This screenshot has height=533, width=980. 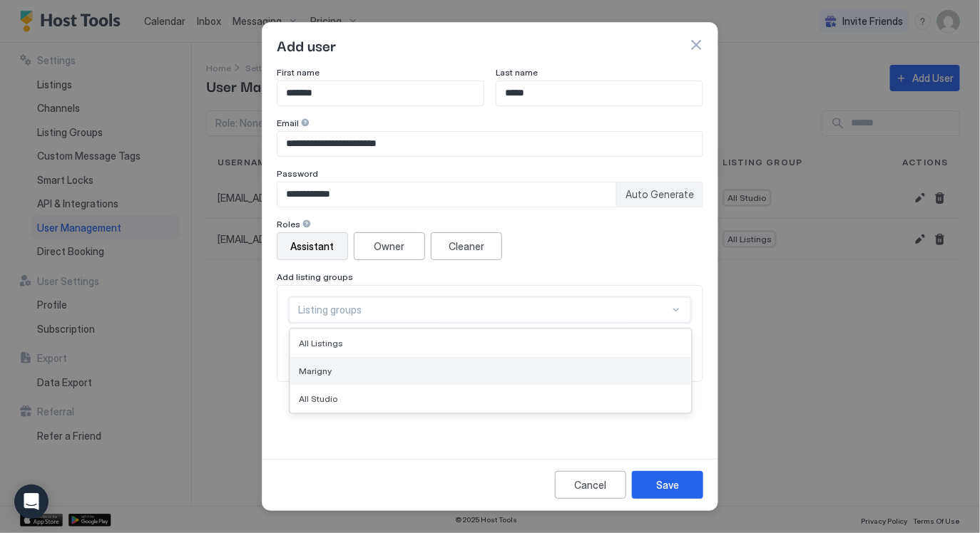 I want to click on button: Save, so click(x=668, y=485).